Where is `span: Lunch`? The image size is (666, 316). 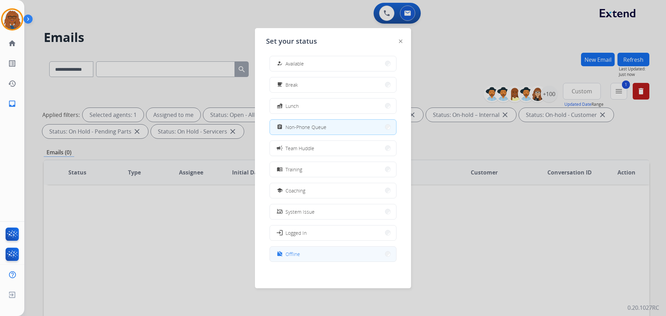 span: Lunch is located at coordinates (292, 106).